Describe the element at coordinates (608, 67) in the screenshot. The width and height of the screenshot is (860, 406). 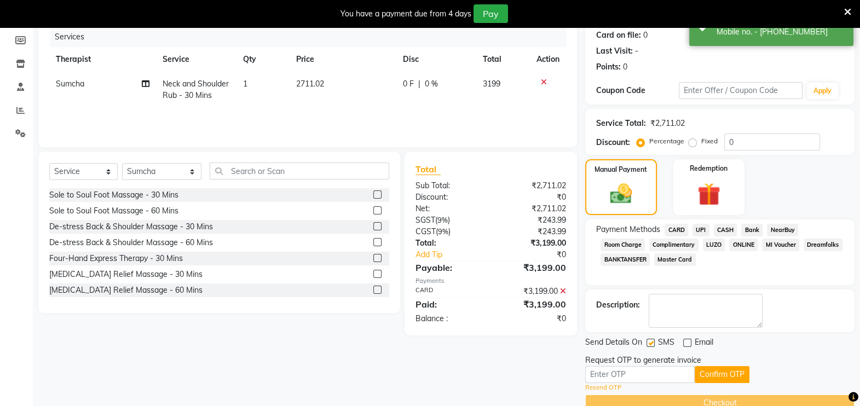
I see `div: Points:` at that location.